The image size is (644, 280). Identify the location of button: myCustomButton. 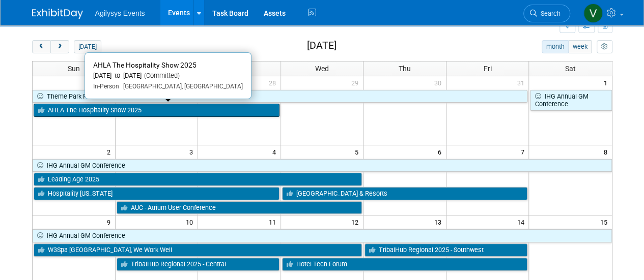
(604, 46).